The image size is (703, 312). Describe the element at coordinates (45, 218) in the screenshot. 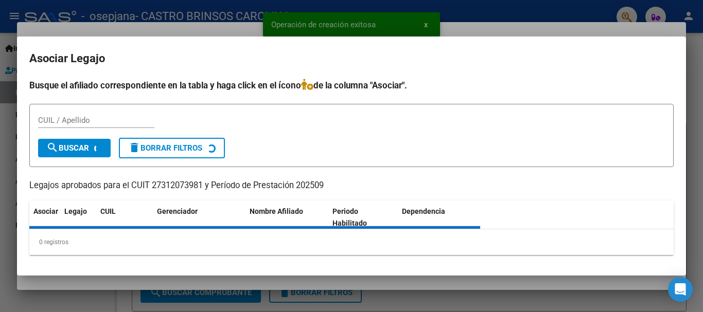

I see `datatable-header-cell: Asociar` at that location.